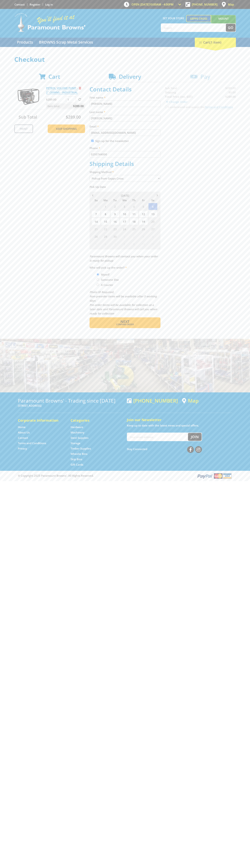 The image size is (250, 868). Describe the element at coordinates (134, 201) in the screenshot. I see `span: Th` at that location.